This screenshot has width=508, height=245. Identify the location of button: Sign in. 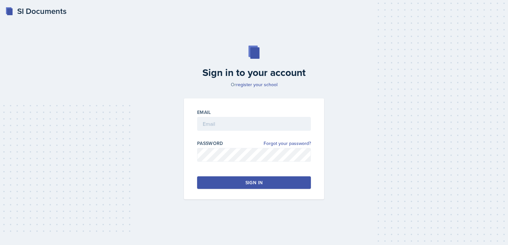
(254, 183).